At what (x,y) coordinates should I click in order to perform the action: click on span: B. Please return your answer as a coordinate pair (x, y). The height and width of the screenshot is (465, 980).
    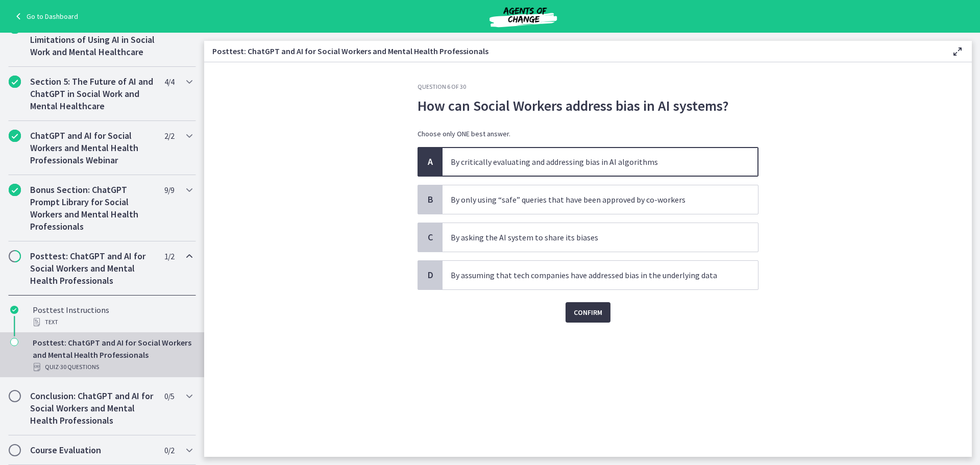
    Looking at the image, I should click on (430, 200).